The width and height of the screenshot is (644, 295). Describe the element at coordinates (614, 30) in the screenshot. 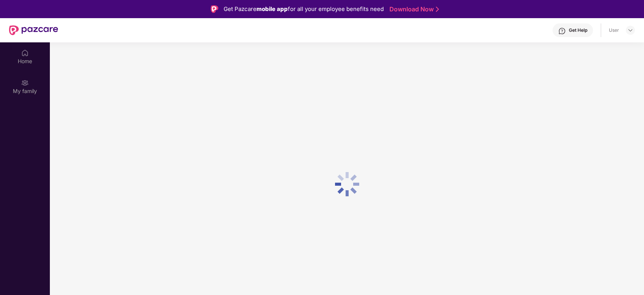

I see `div: User` at that location.